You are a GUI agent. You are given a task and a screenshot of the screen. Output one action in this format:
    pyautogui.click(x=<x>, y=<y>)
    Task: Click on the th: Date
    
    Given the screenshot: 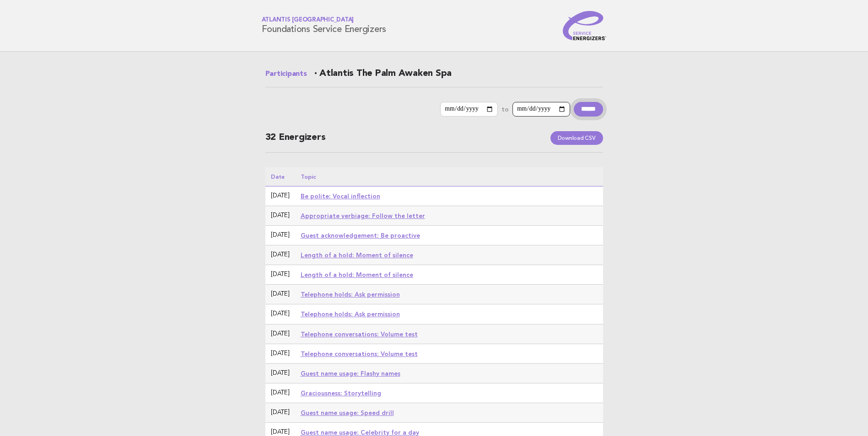 What is the action you would take?
    pyautogui.click(x=280, y=177)
    